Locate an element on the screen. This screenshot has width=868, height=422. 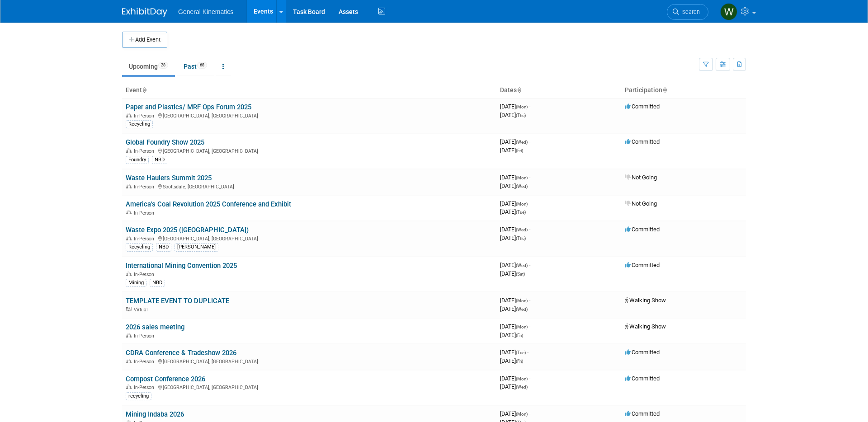
div: Mining is located at coordinates (136, 283).